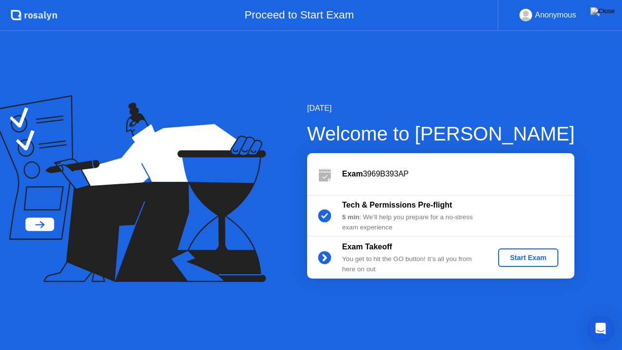 The width and height of the screenshot is (622, 350). Describe the element at coordinates (351, 217) in the screenshot. I see `b: 5 min` at that location.